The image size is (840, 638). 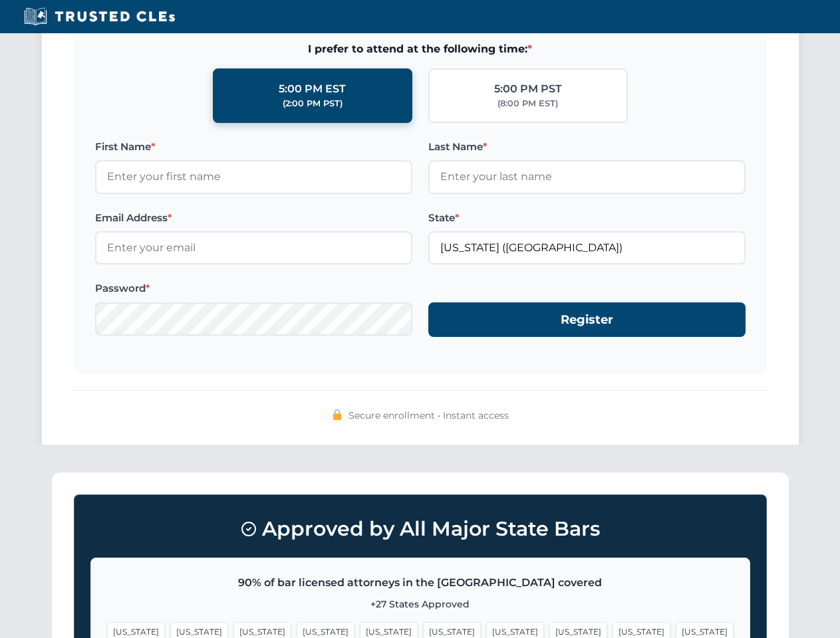 What do you see at coordinates (428, 415) in the screenshot?
I see `span: Secure enrollment • Instant access` at bounding box center [428, 415].